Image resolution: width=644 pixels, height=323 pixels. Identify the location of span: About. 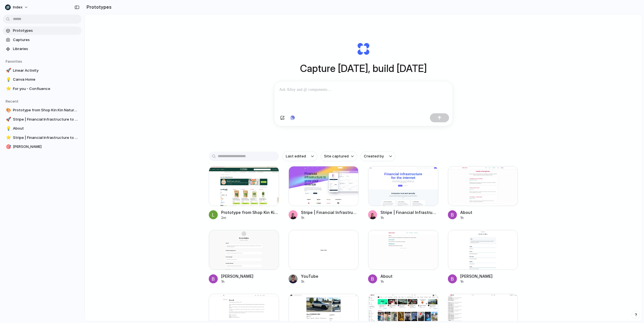
(46, 129).